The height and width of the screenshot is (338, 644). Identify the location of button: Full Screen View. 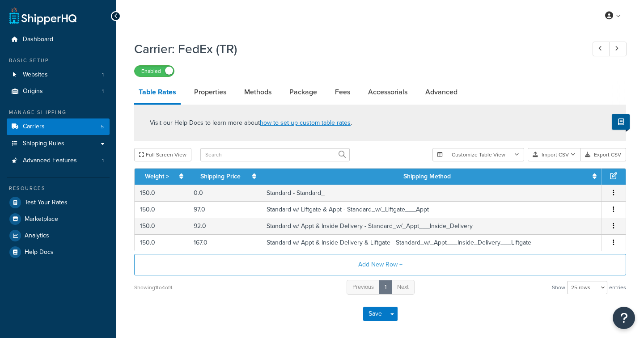
(163, 155).